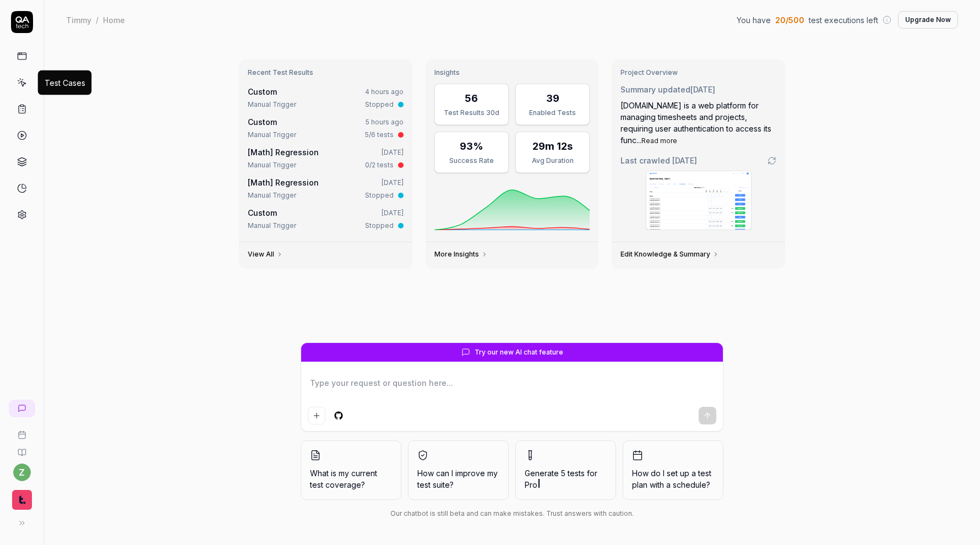 Image resolution: width=980 pixels, height=545 pixels. What do you see at coordinates (380, 135) in the screenshot?
I see `div: 5/6 tests` at bounding box center [380, 135].